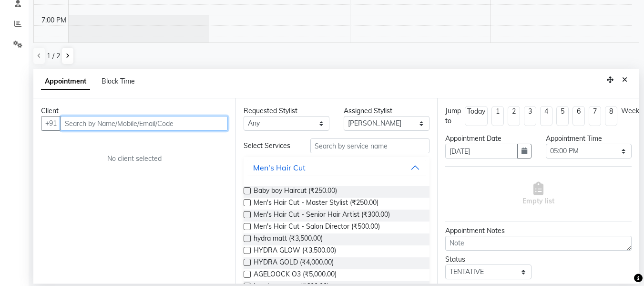 The width and height of the screenshot is (644, 286). Describe the element at coordinates (481, 151) in the screenshot. I see `input: yyyy-mm-dd` at that location.